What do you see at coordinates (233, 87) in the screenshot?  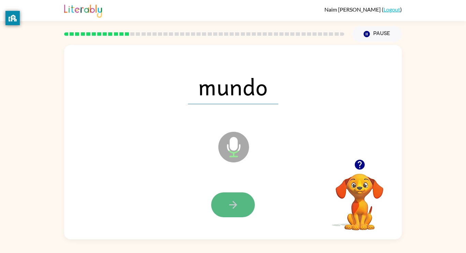 I see `span: mundo` at bounding box center [233, 87].